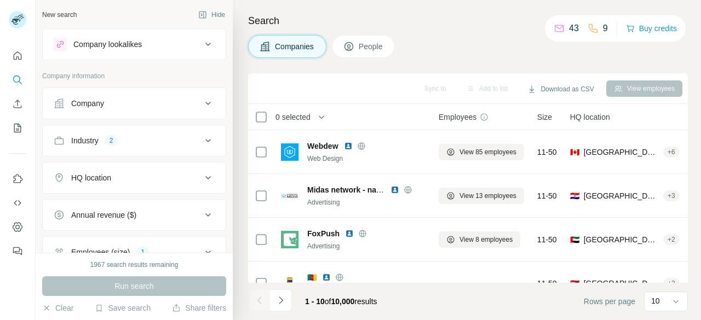  I want to click on button: Industry2, so click(134, 141).